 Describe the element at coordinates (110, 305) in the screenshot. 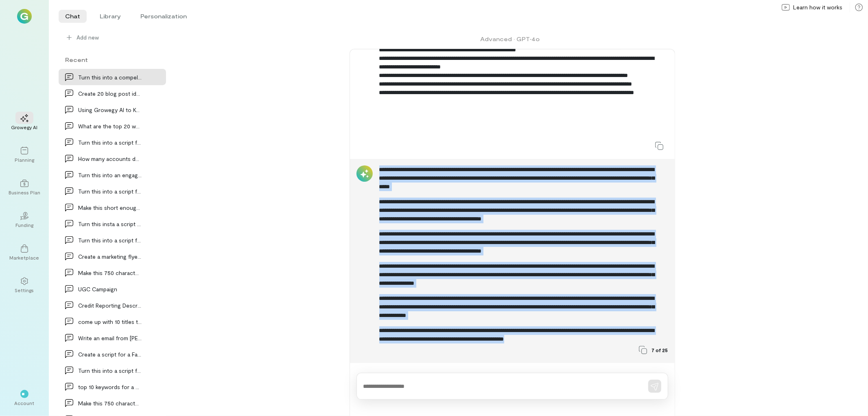

I see `div: Credit Reporting Descrepancies` at that location.